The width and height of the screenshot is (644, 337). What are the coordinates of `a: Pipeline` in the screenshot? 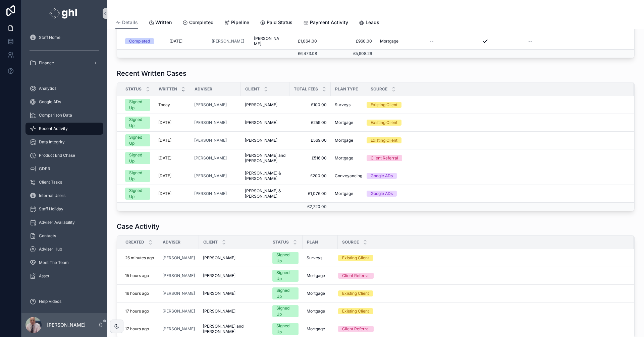 It's located at (237, 23).